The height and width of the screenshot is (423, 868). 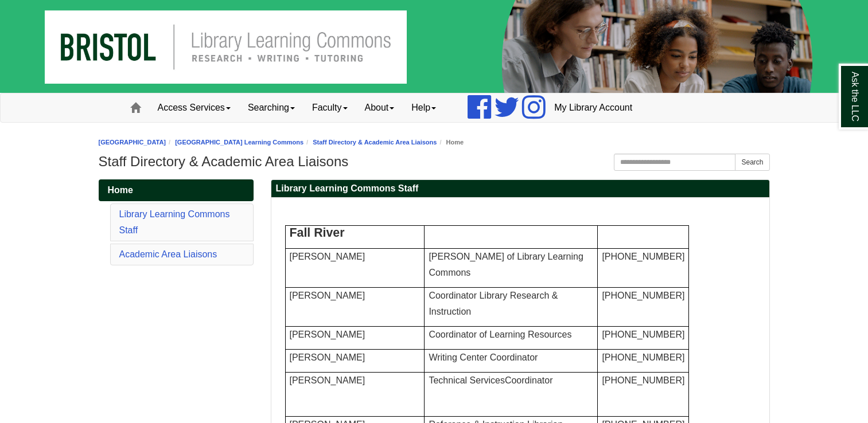 I want to click on span: Fall River, so click(x=317, y=232).